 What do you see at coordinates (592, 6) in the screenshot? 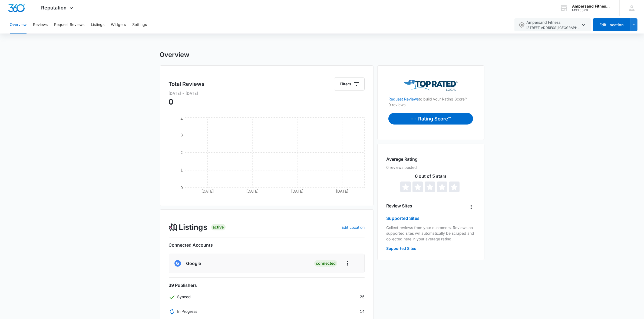
I see `div: account name` at bounding box center [592, 6].